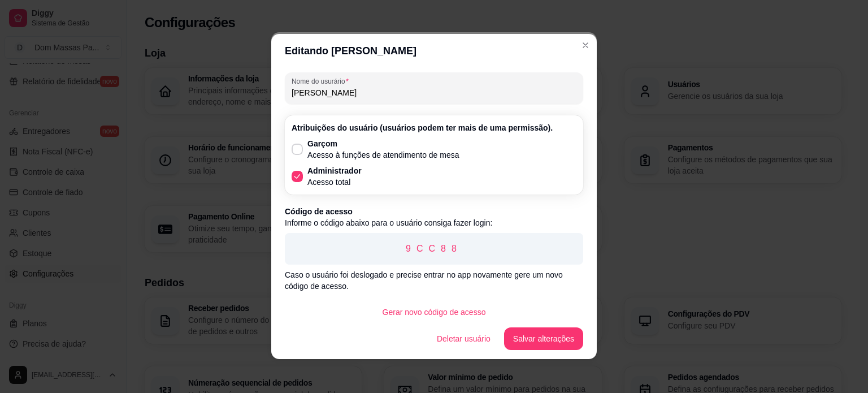 The width and height of the screenshot is (868, 393). I want to click on p: Código de acesso, so click(434, 212).